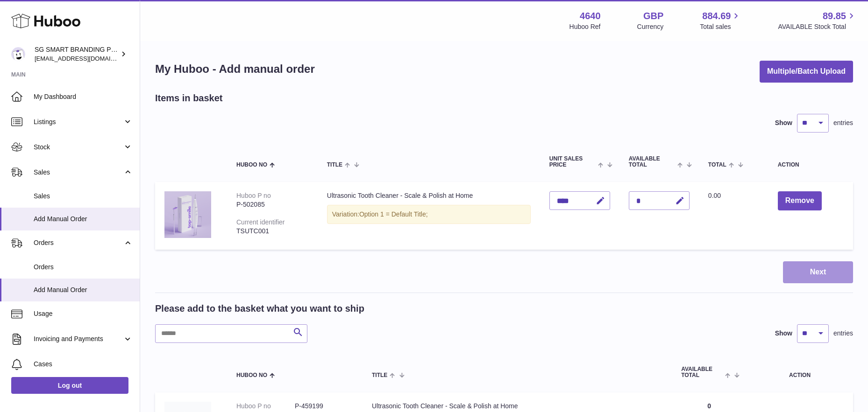 This screenshot has width=868, height=412. What do you see at coordinates (714, 196) in the screenshot?
I see `span: 0.00` at bounding box center [714, 196].